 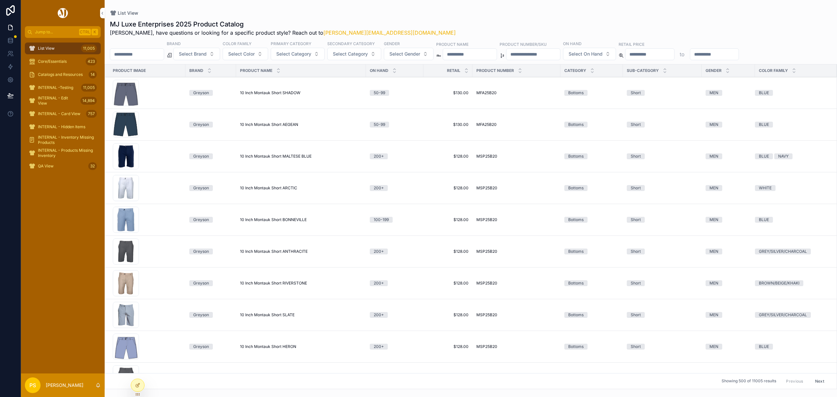 I want to click on a: 10 Inch Montauk Short ARCTIC, so click(x=301, y=188).